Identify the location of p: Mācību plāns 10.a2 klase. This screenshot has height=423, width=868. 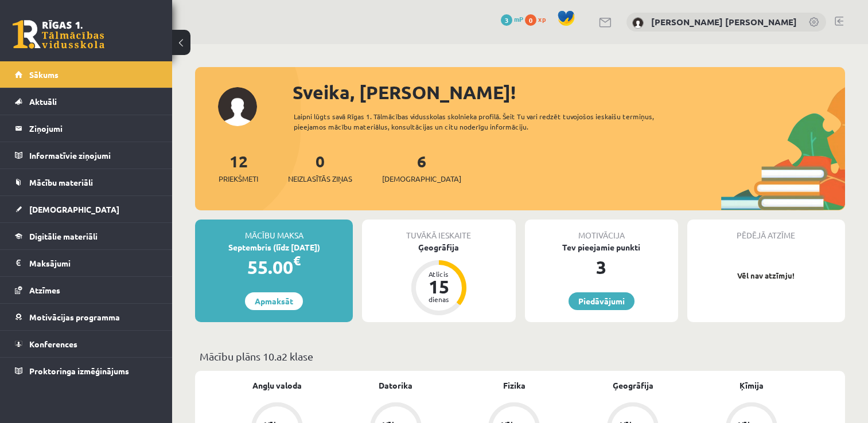
(520, 356).